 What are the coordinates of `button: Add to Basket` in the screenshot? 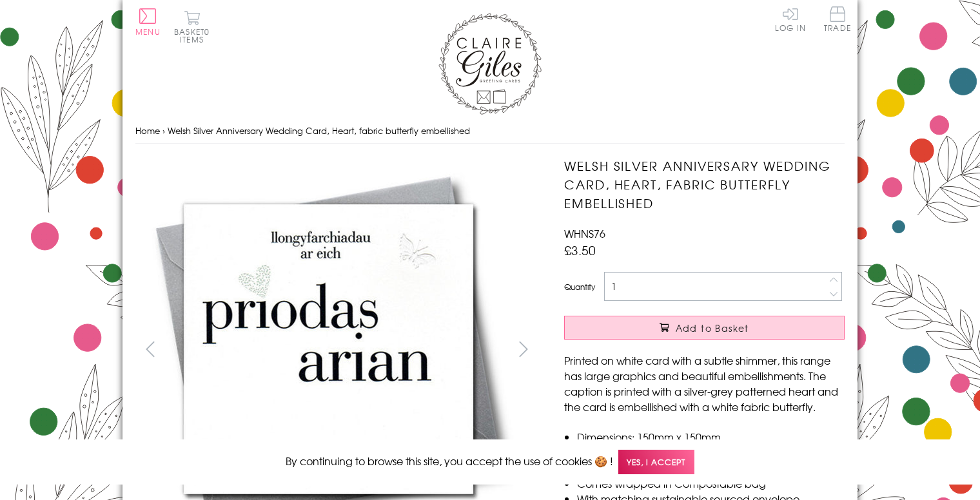 It's located at (703, 328).